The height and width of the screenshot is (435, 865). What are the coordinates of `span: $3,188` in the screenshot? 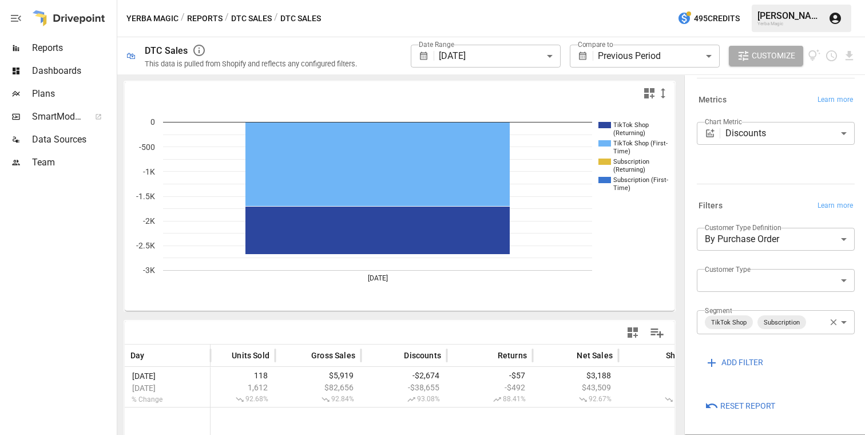 It's located at (575, 375).